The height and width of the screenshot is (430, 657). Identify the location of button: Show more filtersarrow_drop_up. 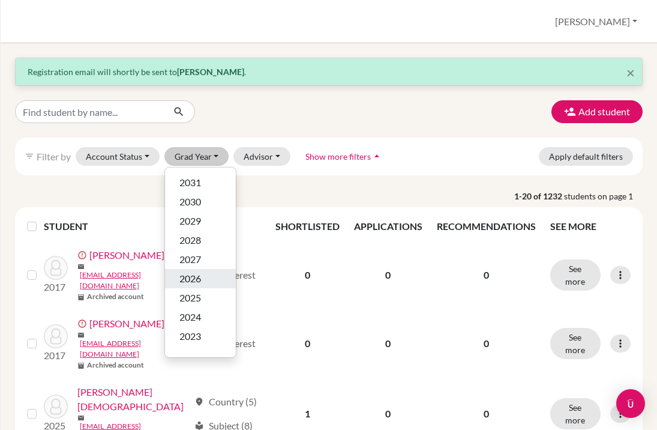
(344, 156).